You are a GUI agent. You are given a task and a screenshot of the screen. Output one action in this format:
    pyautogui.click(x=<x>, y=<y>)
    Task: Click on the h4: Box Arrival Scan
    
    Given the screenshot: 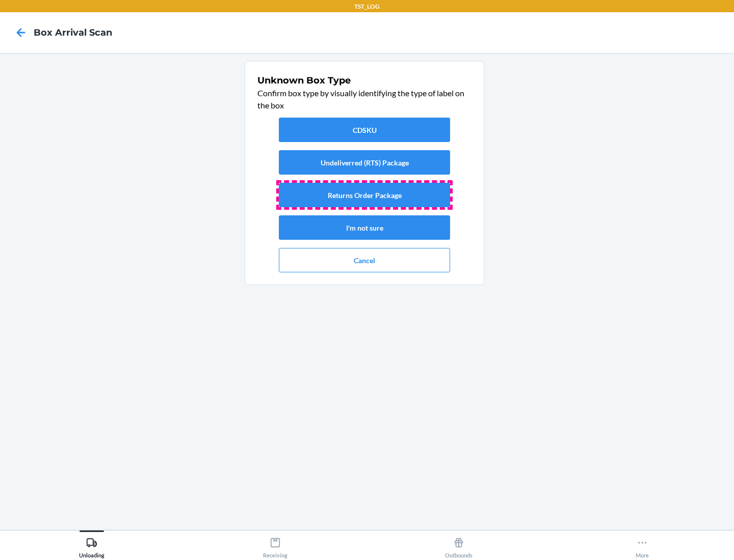 What is the action you would take?
    pyautogui.click(x=73, y=33)
    